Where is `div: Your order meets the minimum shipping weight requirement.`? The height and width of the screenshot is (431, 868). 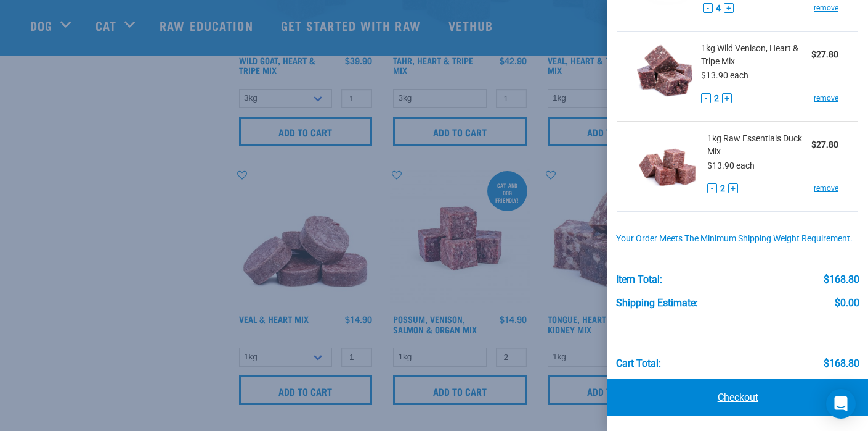
div: Your order meets the minimum shipping weight requirement. is located at coordinates (739, 239).